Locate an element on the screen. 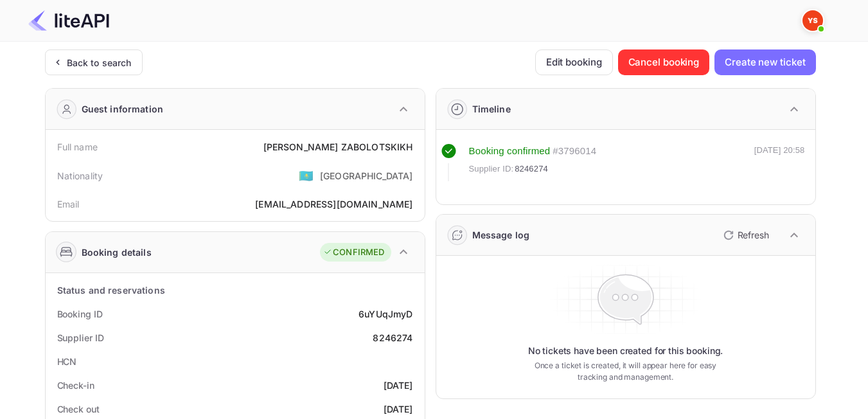  p: Refresh is located at coordinates (753, 235).